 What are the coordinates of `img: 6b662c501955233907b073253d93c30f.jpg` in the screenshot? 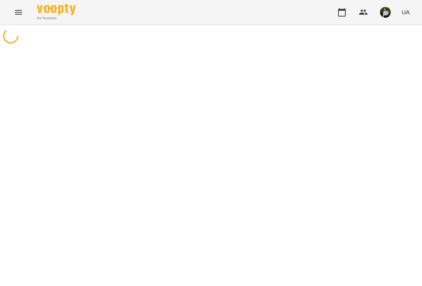 It's located at (385, 12).